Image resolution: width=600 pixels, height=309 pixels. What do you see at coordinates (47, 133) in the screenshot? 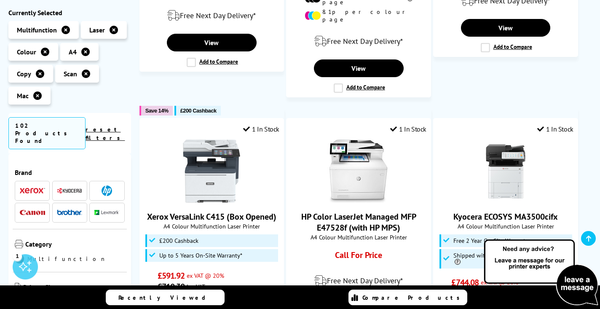
I see `span: 102 Products Found` at bounding box center [47, 133].